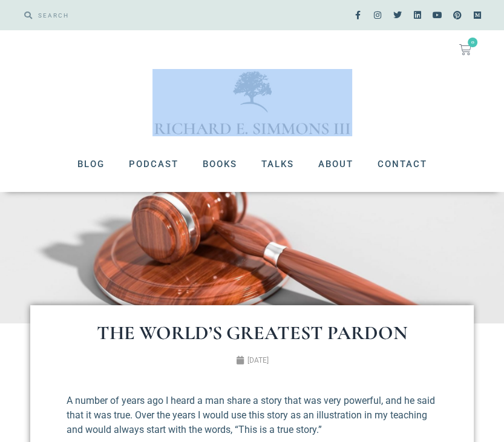 Image resolution: width=504 pixels, height=442 pixels. What do you see at coordinates (139, 15) in the screenshot?
I see `input: SEARCH` at bounding box center [139, 15].